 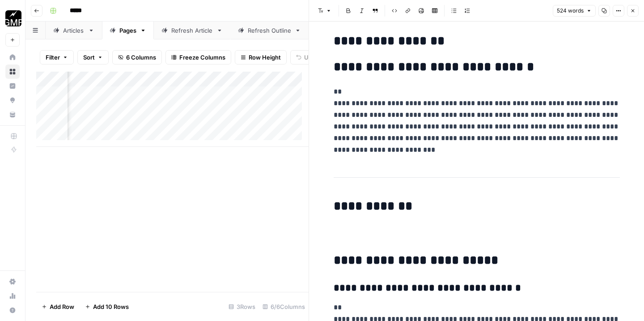 I want to click on button: Add Row, so click(x=58, y=307).